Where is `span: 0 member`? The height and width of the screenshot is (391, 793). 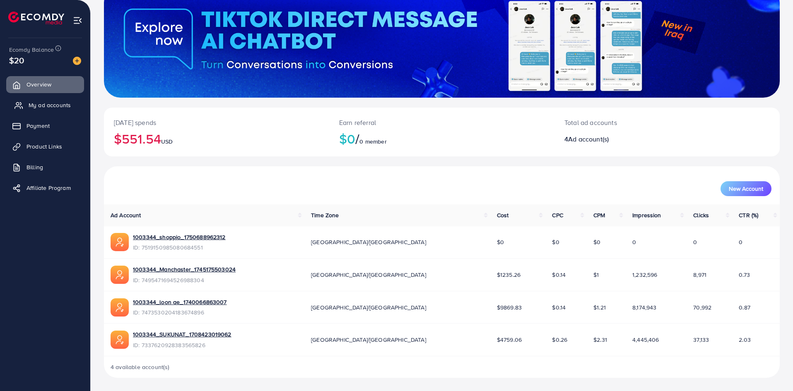 span: 0 member is located at coordinates (373, 142).